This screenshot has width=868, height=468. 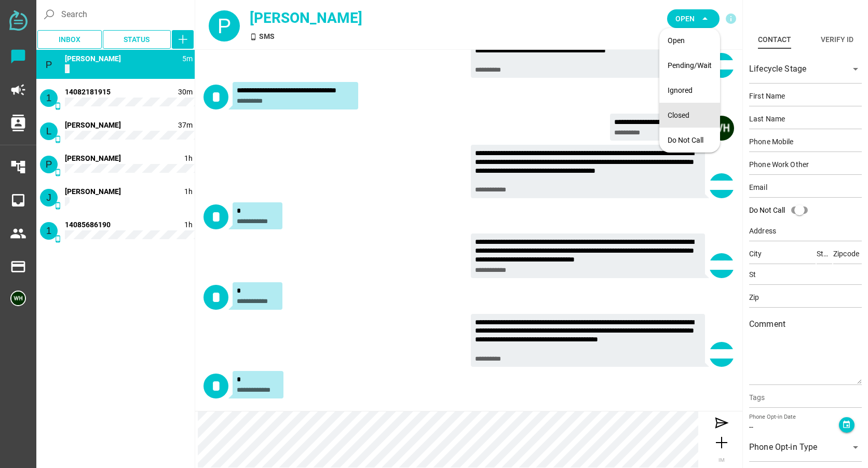 What do you see at coordinates (382, 36) in the screenshot?
I see `div: SMS` at bounding box center [382, 36].